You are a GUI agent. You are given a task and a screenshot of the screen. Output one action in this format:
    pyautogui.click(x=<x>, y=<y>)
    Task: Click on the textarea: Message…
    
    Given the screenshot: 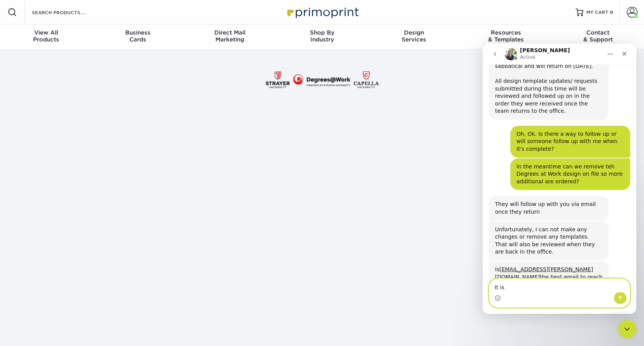 What is the action you would take?
    pyautogui.click(x=77, y=242)
    